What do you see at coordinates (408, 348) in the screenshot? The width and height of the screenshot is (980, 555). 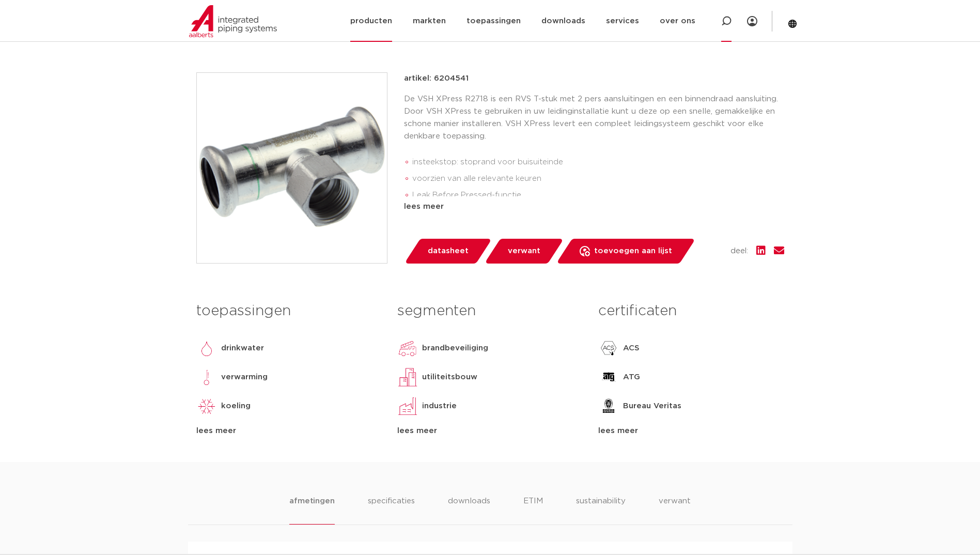 I see `img: brandbeveiliging` at bounding box center [408, 348].